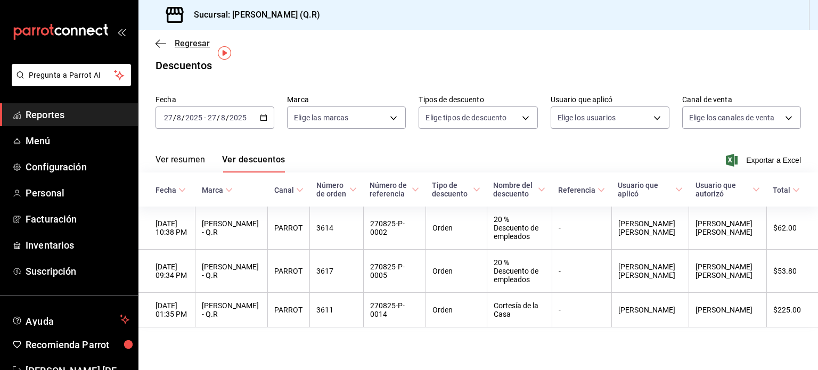 The image size is (818, 370). What do you see at coordinates (220, 164) in the screenshot?
I see `div: navigation tabs` at bounding box center [220, 164].